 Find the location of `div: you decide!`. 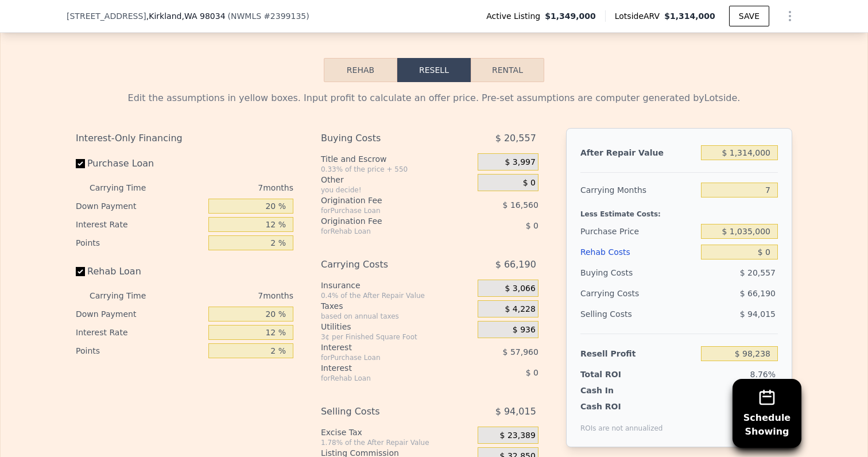

div: you decide! is located at coordinates (396, 190).